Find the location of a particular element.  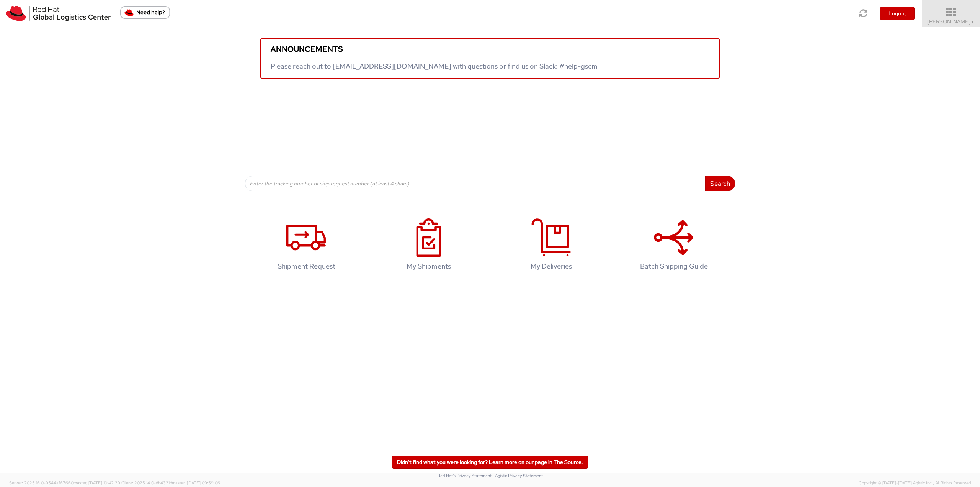

h4: Shipment Request is located at coordinates (306, 266).